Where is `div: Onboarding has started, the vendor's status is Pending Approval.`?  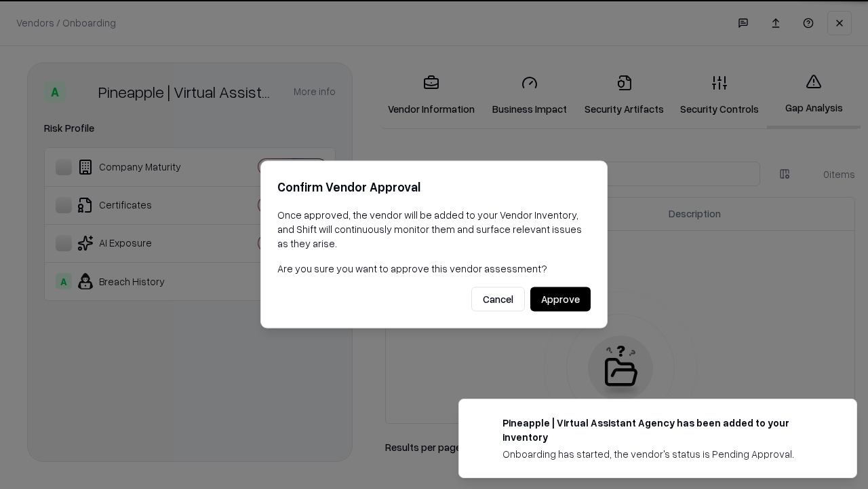
div: Onboarding has started, the vendor's status is Pending Approval. is located at coordinates (664, 453).